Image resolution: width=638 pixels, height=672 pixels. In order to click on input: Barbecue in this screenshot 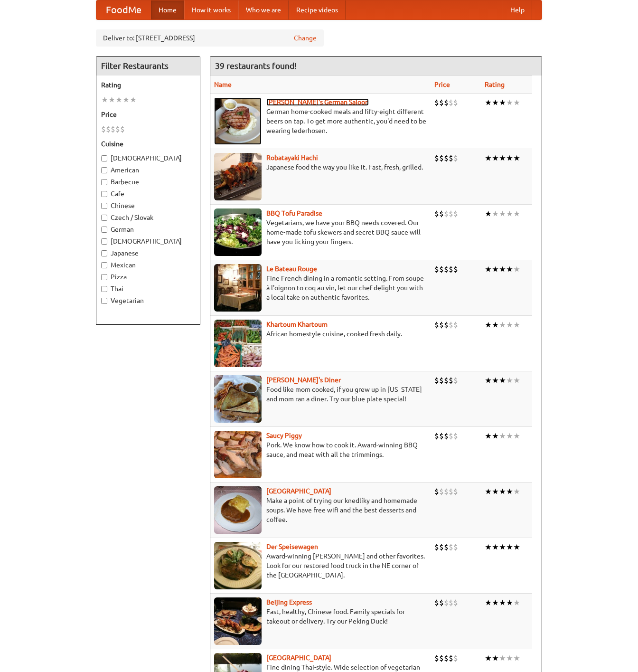, I will do `click(104, 182)`.